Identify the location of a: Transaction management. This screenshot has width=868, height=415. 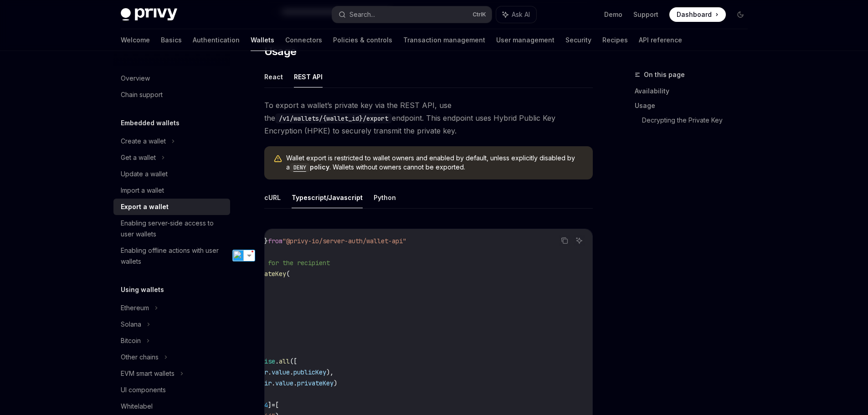
(444, 40).